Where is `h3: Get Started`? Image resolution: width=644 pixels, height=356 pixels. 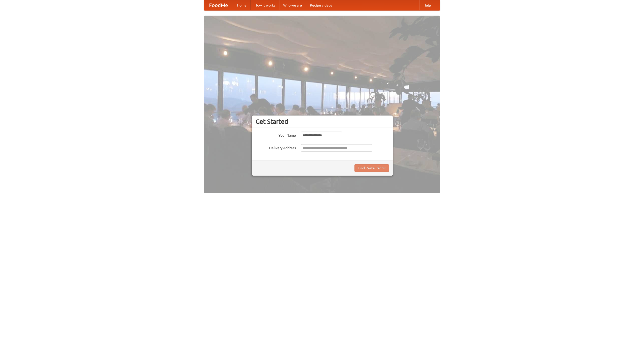 h3: Get Started is located at coordinates (323, 121).